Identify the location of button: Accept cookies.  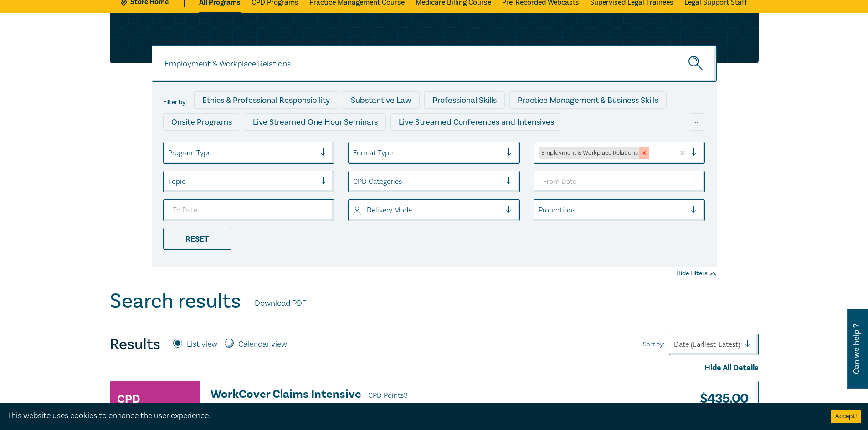
(845, 416).